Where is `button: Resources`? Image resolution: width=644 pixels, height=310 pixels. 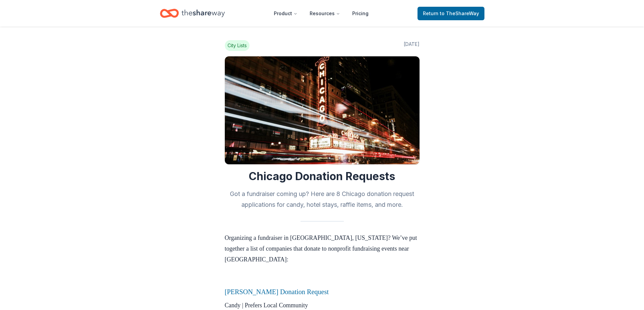
button: Resources is located at coordinates (324, 14).